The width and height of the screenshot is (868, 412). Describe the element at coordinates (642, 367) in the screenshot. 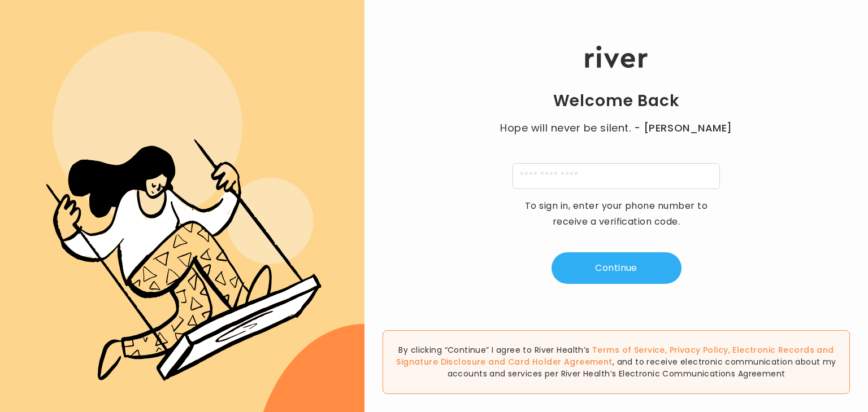

I see `span: , and to receive electronic communication about my accounts and services per River Health’s Elect...` at that location.